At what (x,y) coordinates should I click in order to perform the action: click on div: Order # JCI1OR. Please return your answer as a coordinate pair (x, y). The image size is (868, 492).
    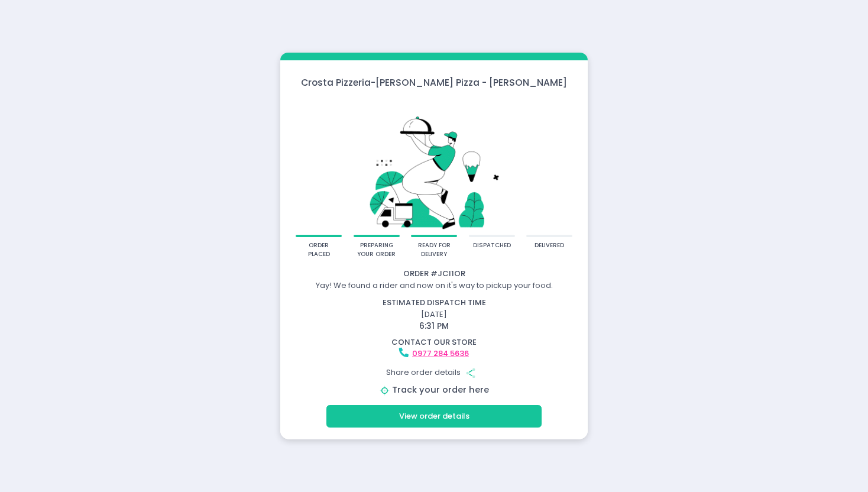
    Looking at the image, I should click on (434, 273).